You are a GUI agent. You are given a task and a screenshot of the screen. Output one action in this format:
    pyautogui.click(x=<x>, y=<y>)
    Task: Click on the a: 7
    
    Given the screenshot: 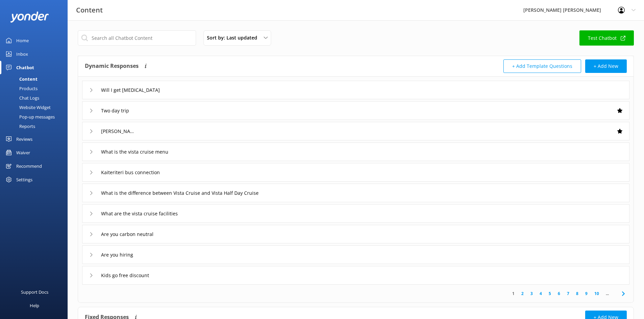 What is the action you would take?
    pyautogui.click(x=568, y=294)
    